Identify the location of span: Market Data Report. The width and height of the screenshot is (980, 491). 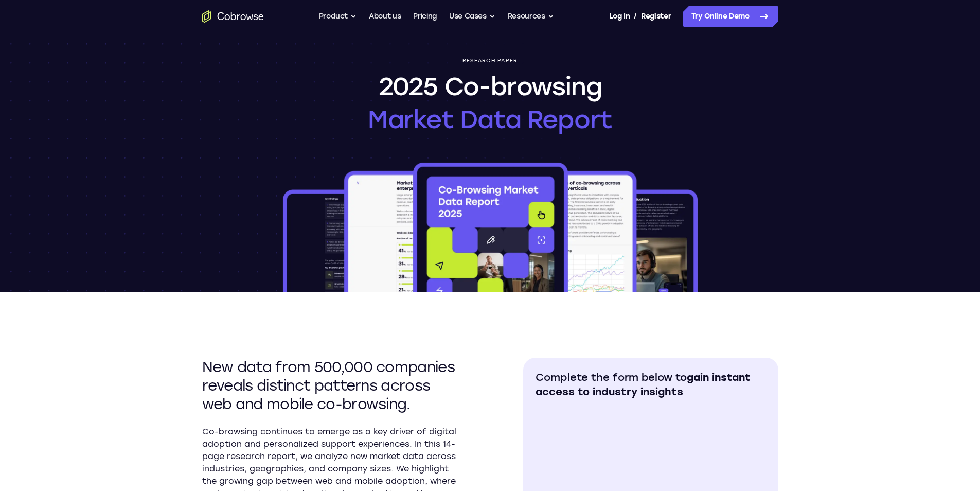
(489, 119).